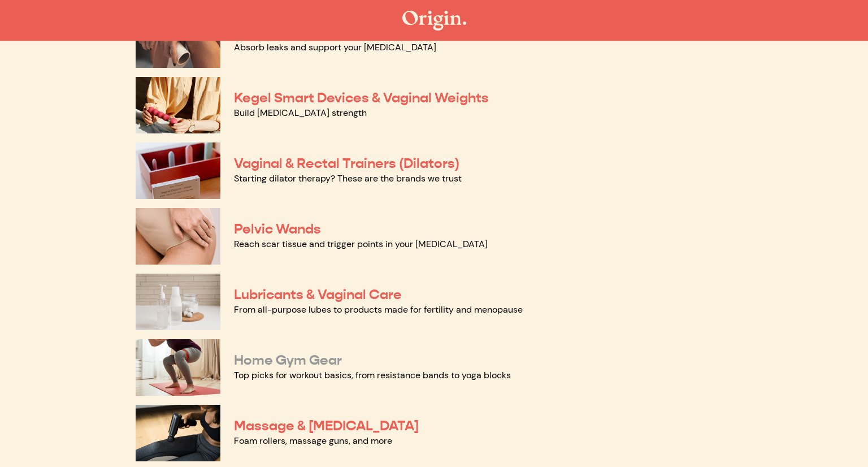 The image size is (868, 467). What do you see at coordinates (317, 294) in the screenshot?
I see `a: Lubricants & Vaginal Care` at bounding box center [317, 294].